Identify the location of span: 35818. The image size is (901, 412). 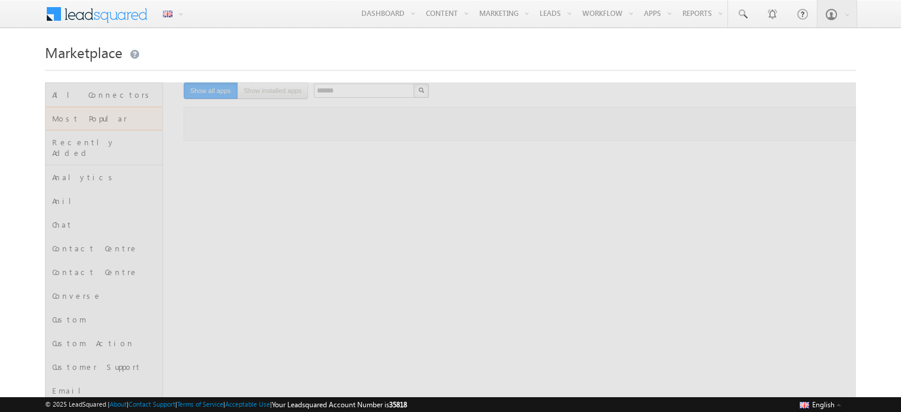
(398, 404).